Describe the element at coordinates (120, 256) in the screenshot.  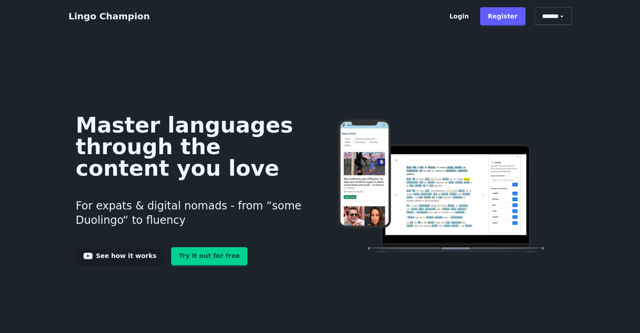
I see `a: See how it works` at that location.